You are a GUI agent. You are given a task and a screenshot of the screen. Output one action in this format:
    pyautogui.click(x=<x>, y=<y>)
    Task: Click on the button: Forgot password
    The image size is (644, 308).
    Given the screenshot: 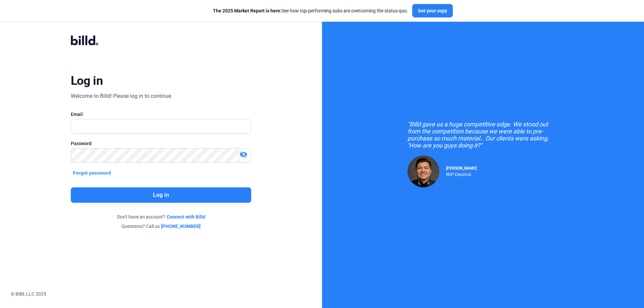 What is the action you would take?
    pyautogui.click(x=92, y=173)
    